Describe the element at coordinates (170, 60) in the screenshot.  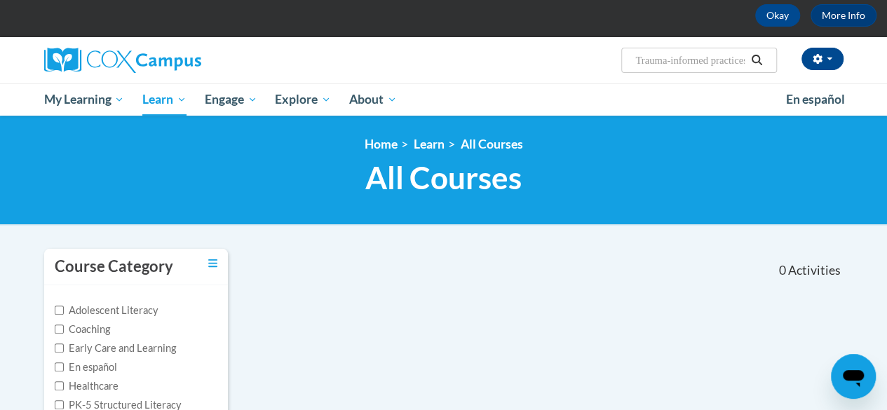
I see `a: Cox Campus` at that location.